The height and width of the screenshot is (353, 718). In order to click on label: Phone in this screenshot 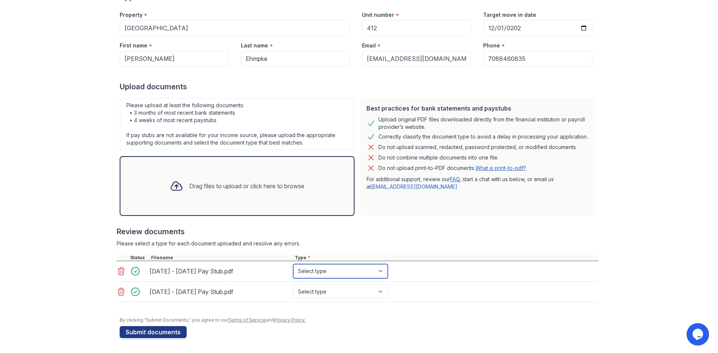, I will do `click(491, 46)`.